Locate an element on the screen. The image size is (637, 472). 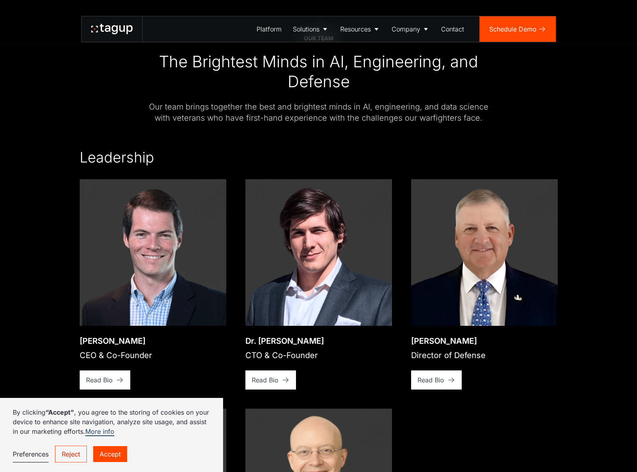
a: Preferences is located at coordinates (31, 454).